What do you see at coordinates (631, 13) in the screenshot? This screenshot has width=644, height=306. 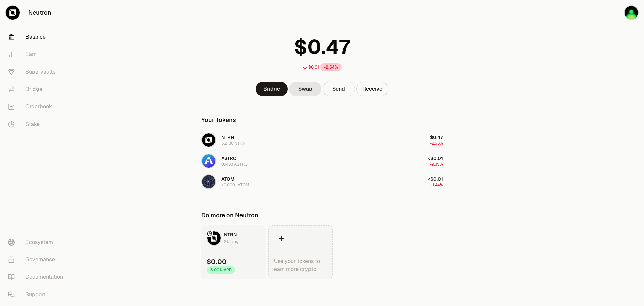 I see `img: main` at bounding box center [631, 13].